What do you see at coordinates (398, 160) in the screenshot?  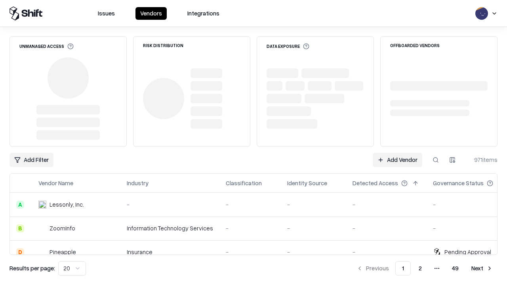 I see `a: Add Vendor` at bounding box center [398, 160].